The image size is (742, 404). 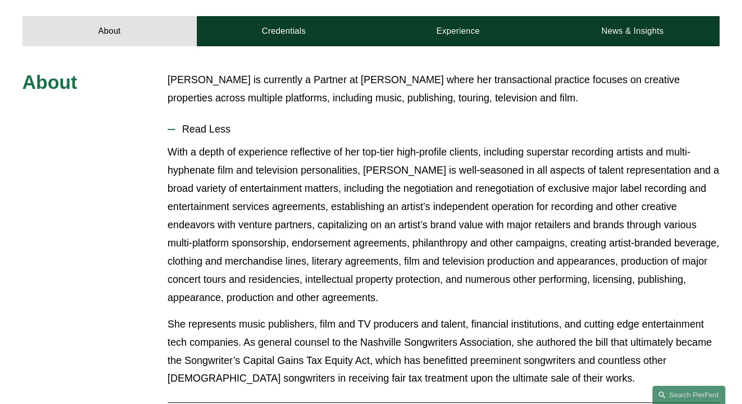 What do you see at coordinates (444, 225) in the screenshot?
I see `p: With a depth of experience reflective of her top-tier high-profile clients, including superstar r...` at bounding box center [444, 225].